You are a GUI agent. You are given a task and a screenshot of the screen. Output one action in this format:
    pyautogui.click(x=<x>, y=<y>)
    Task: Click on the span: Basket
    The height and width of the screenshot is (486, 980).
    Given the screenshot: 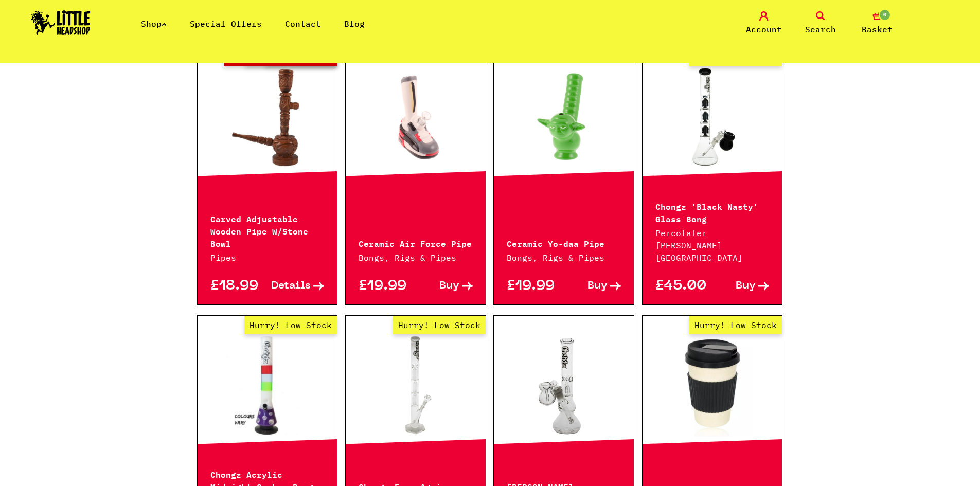 What is the action you would take?
    pyautogui.click(x=877, y=29)
    